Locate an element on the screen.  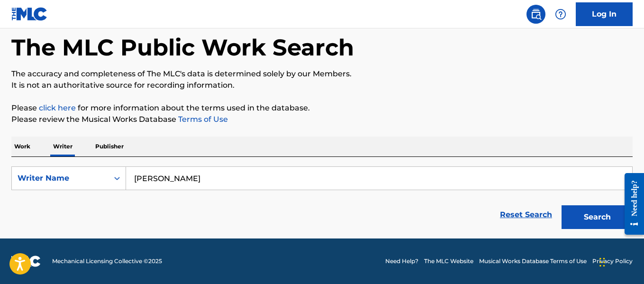
p: Work is located at coordinates (23, 147).